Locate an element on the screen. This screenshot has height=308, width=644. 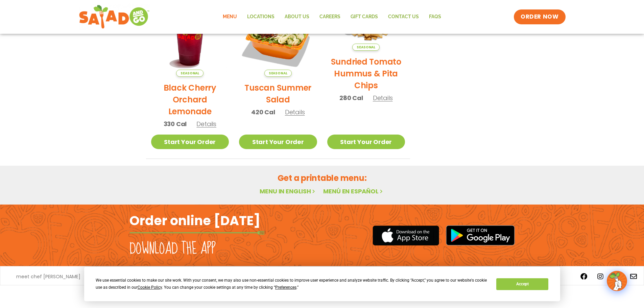
img: google_play is located at coordinates (480, 235).